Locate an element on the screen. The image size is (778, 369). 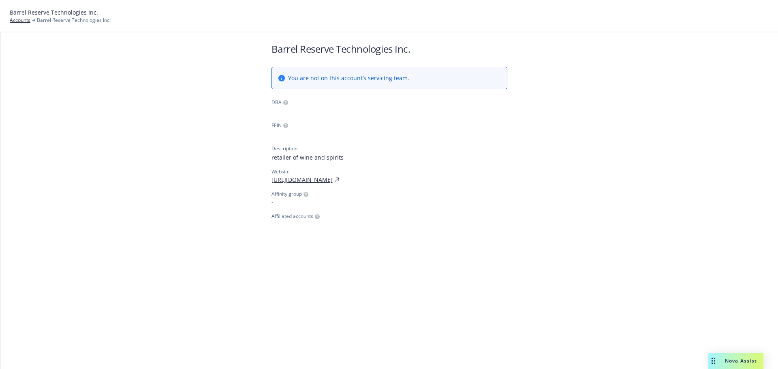
div: Description is located at coordinates (284, 149).